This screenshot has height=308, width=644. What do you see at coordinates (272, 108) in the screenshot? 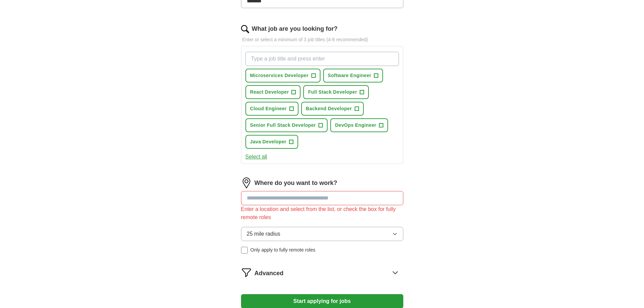
I see `button: Cloud Engineer` at bounding box center [272, 108].